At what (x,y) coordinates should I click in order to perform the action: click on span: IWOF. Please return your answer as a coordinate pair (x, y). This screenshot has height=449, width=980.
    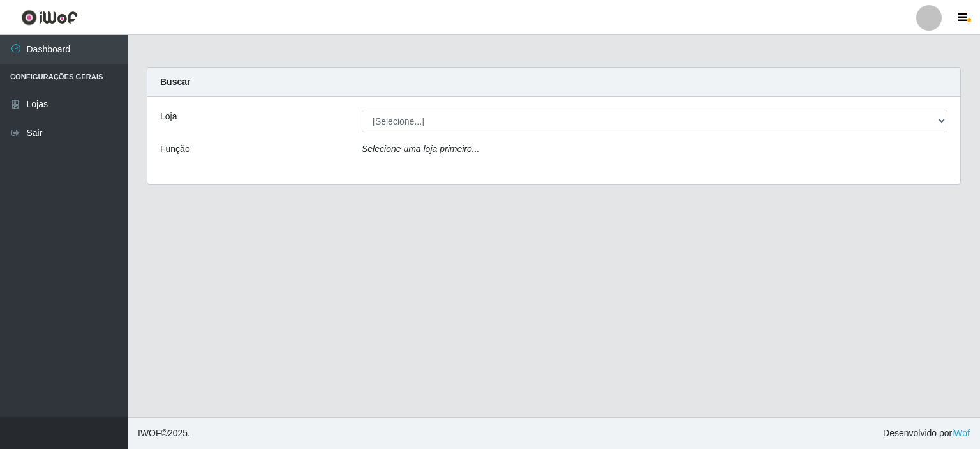
    Looking at the image, I should click on (150, 433).